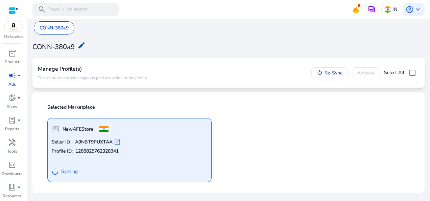 This screenshot has width=430, height=201. What do you see at coordinates (333, 73) in the screenshot?
I see `span: Re-Sync` at bounding box center [333, 73].